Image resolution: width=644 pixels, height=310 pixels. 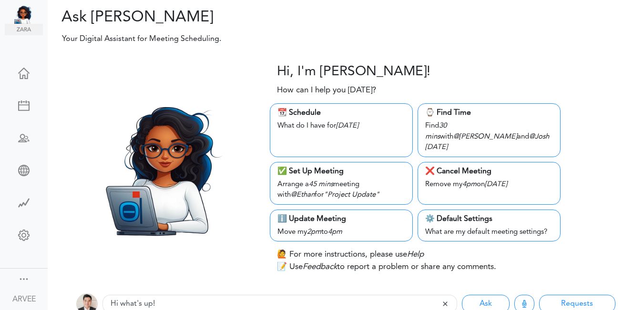 What do you see at coordinates (489, 232) in the screenshot?
I see `div: What are my default meeting settings?` at bounding box center [489, 232].